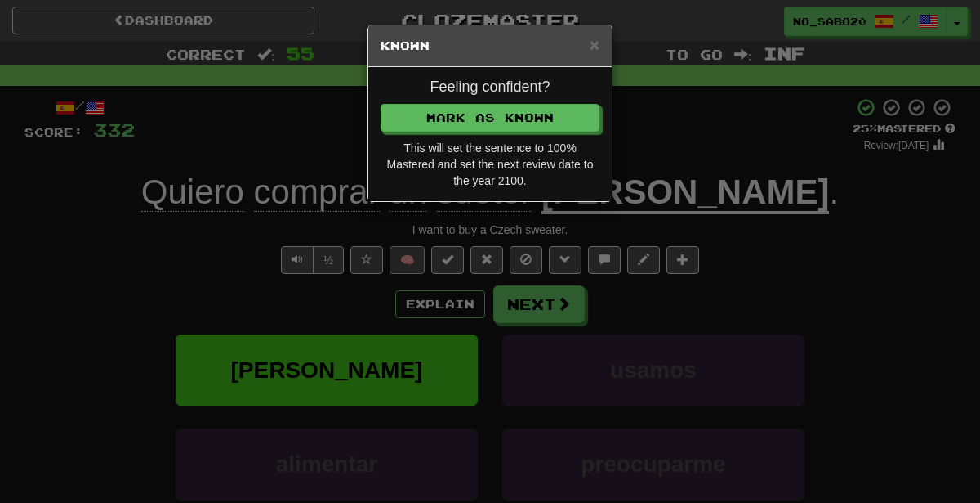 This screenshot has height=503, width=980. What do you see at coordinates (490, 118) in the screenshot?
I see `button: Mark as Known` at bounding box center [490, 118].